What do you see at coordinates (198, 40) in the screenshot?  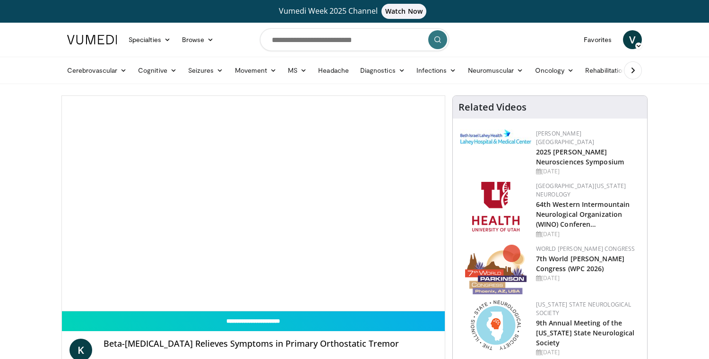 I see `a: Browse` at bounding box center [198, 40].